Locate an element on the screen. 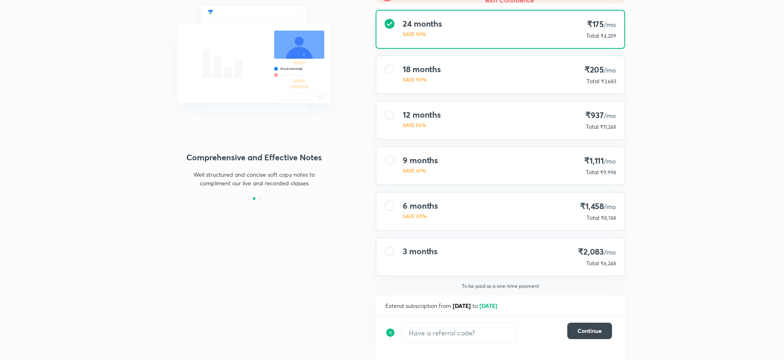 This screenshot has height=360, width=784. h4: 24 months is located at coordinates (422, 24).